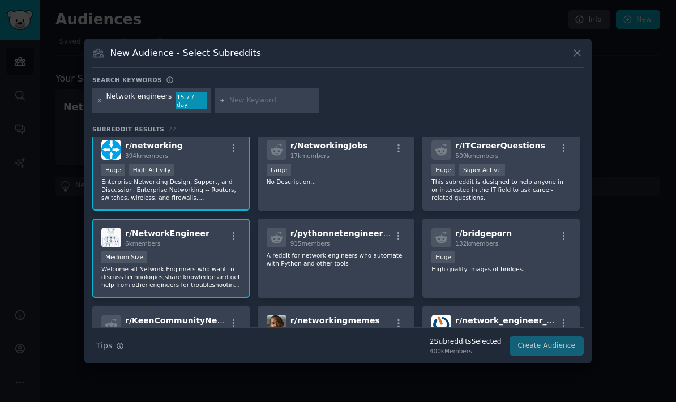 The image size is (676, 402). I want to click on span: Tips, so click(104, 345).